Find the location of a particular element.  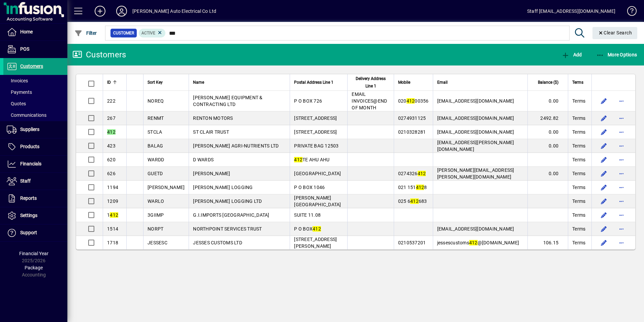

div: Email is located at coordinates (480, 82).